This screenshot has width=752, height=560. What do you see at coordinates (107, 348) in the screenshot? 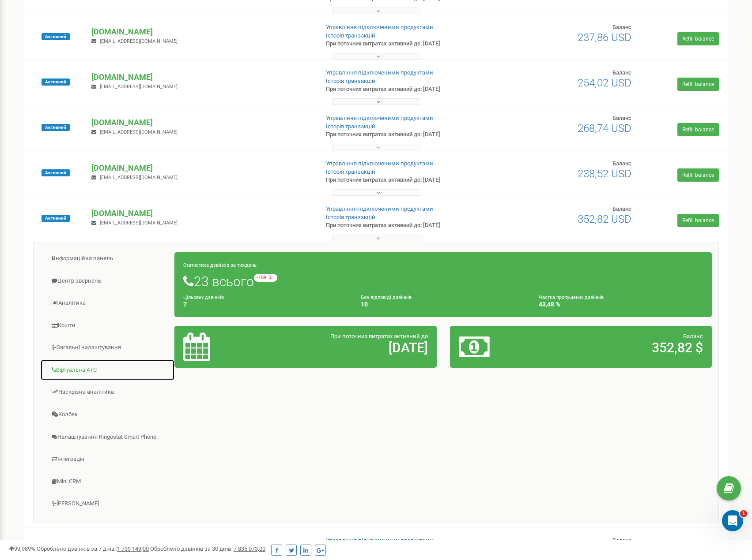
I see `a: Загальні налаштування` at bounding box center [107, 348].